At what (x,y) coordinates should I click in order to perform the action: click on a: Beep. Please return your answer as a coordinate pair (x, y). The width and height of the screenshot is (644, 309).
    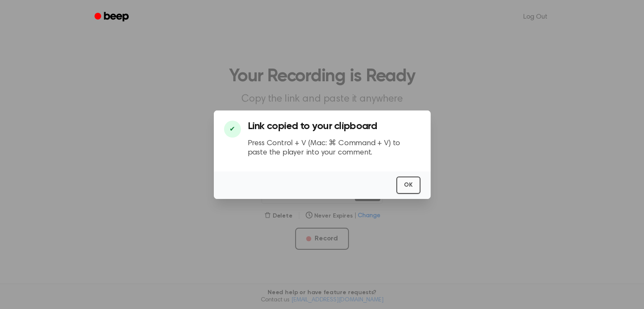
    Looking at the image, I should click on (112, 17).